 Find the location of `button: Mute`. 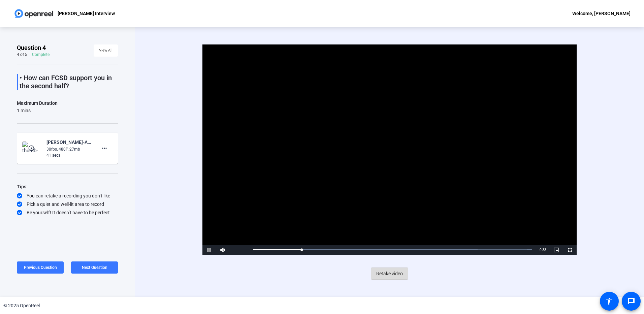

button: Mute is located at coordinates (222, 250).